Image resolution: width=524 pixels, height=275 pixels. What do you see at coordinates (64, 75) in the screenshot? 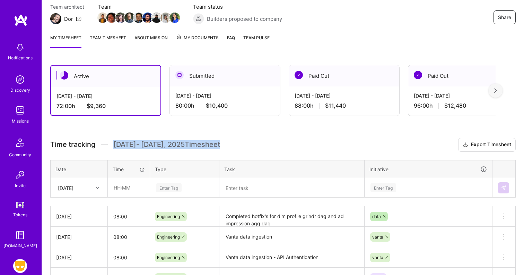
I see `img: Active` at bounding box center [64, 75].